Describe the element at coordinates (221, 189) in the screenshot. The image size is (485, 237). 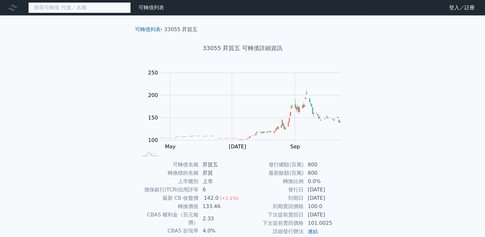
I see `td: 6` at that location.